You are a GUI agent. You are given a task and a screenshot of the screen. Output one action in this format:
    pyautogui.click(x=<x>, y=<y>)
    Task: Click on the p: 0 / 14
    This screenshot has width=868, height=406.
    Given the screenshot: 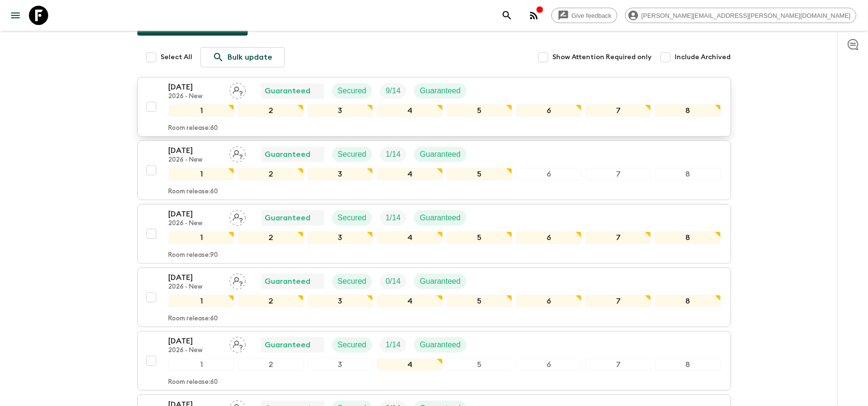 What is the action you would take?
    pyautogui.click(x=393, y=281)
    